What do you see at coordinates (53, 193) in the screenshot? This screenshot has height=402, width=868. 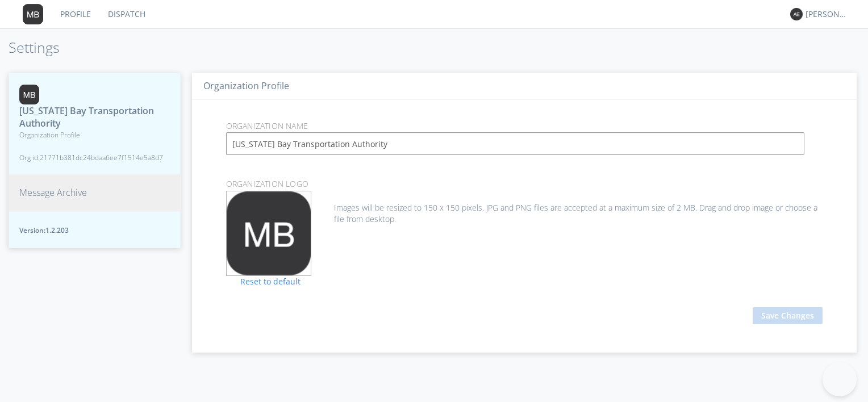 I see `span: Message Archive` at bounding box center [53, 193].